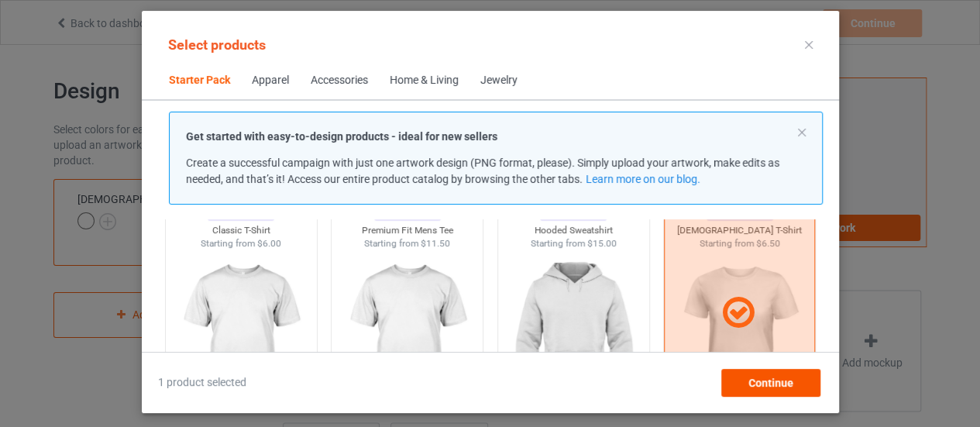  What do you see at coordinates (339, 80) in the screenshot?
I see `div: Accessories` at bounding box center [339, 80].